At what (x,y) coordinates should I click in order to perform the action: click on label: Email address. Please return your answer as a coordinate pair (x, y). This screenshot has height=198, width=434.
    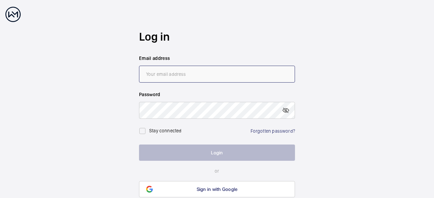
    Looking at the image, I should click on (217, 58).